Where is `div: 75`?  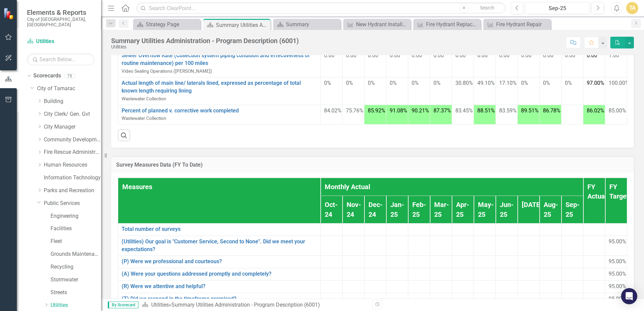
div: 75 is located at coordinates (70, 76).